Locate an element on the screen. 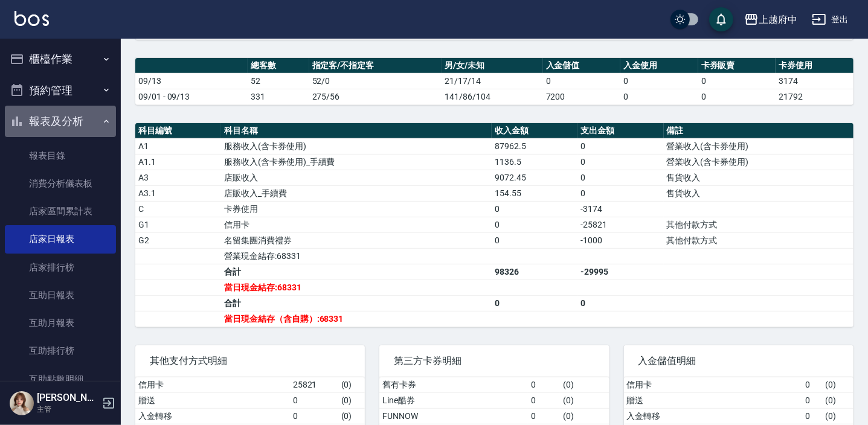 This screenshot has height=425, width=868. th: 支出金額 is located at coordinates (620, 131).